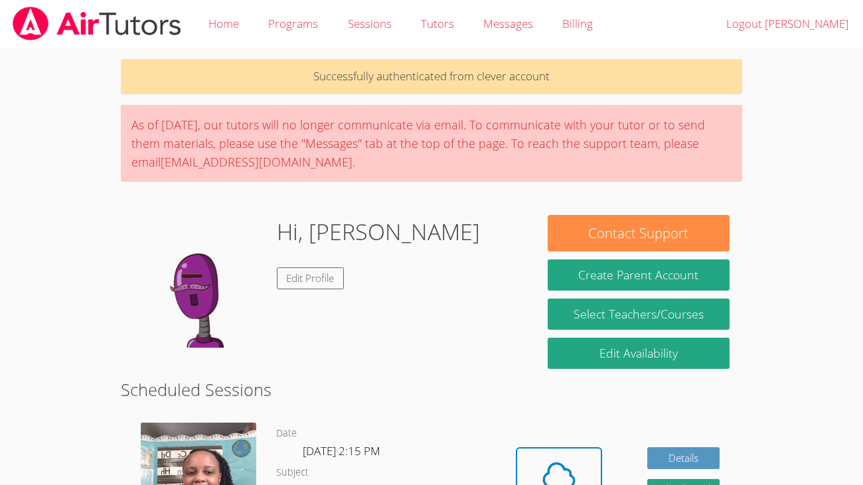  Describe the element at coordinates (286, 434) in the screenshot. I see `dt: Date` at that location.